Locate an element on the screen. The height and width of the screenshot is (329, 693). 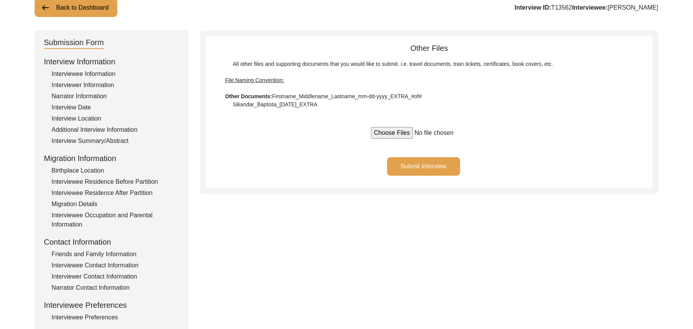
div: Other Files is located at coordinates (429, 75).